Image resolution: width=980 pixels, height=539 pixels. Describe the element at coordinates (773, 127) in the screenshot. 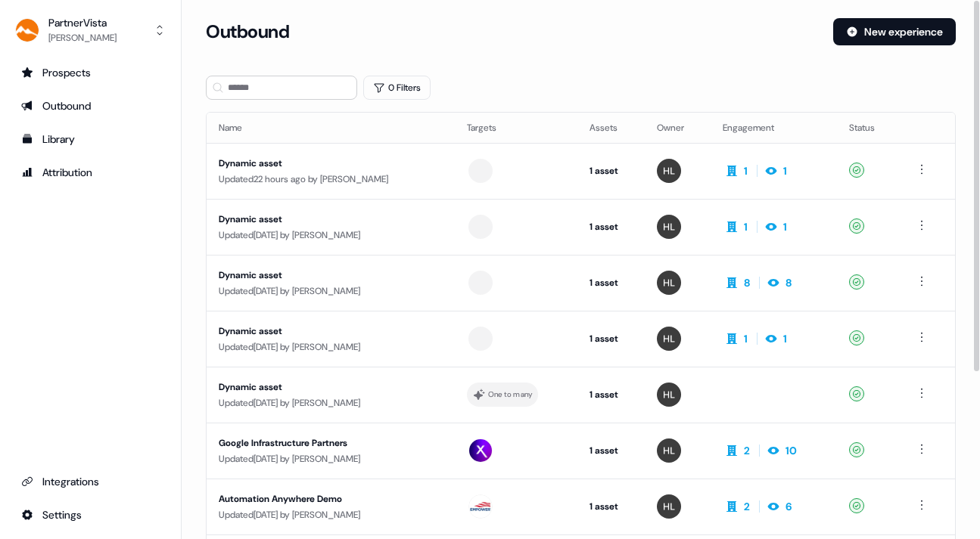

I see `th: Engagement` at that location.